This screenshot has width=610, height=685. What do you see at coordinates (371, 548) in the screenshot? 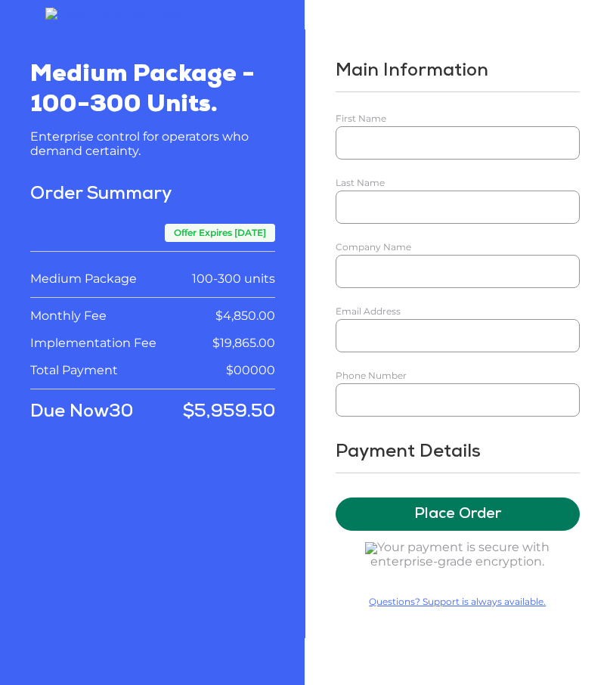
I see `img: si_shield-security-line-base.svg` at bounding box center [371, 548].